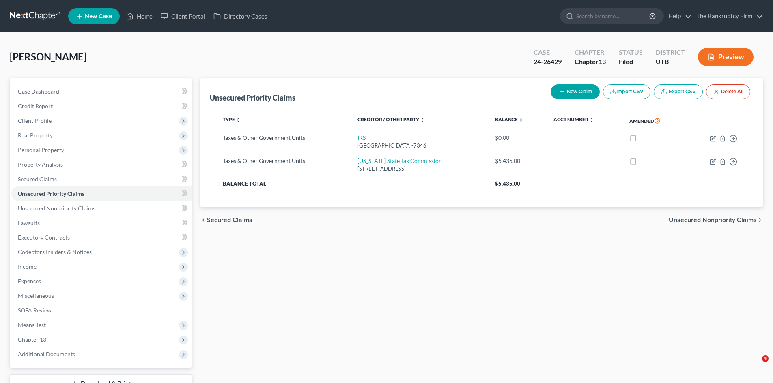  What do you see at coordinates (518, 161) in the screenshot?
I see `div: $5,435.00` at bounding box center [518, 161].